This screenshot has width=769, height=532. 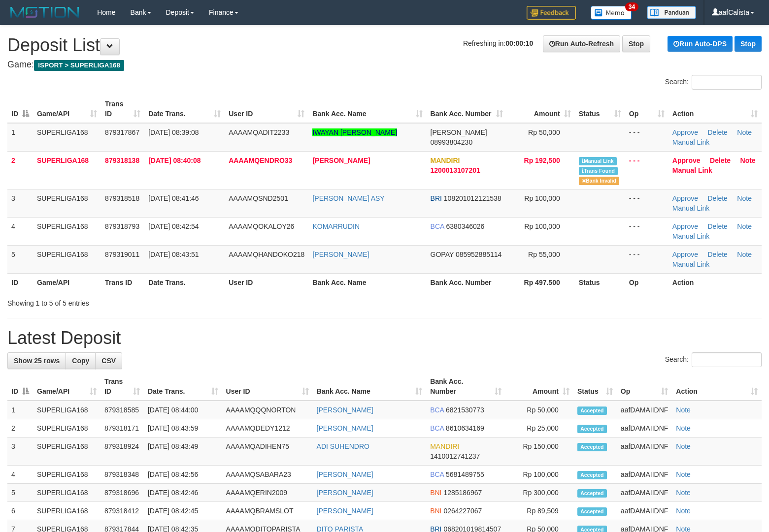 What do you see at coordinates (539, 493) in the screenshot?
I see `td: Rp 300,000` at bounding box center [539, 493].